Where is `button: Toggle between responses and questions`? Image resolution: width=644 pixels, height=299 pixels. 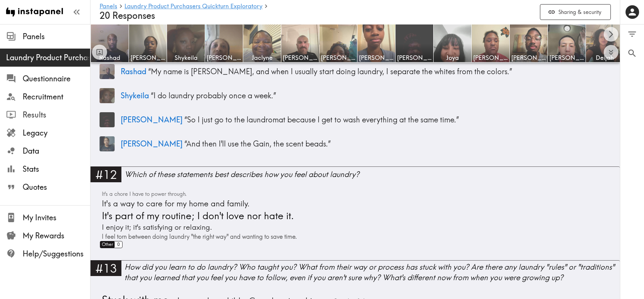 button: Toggle between responses and questions is located at coordinates (100, 52).